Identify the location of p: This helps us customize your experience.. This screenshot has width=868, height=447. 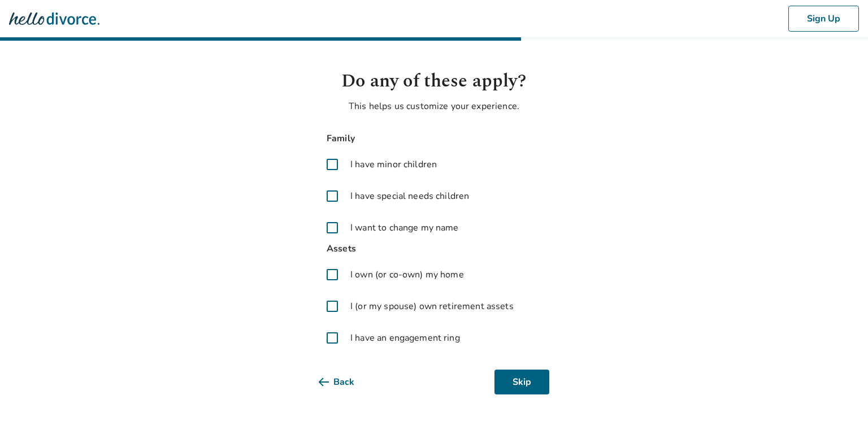
(434, 106).